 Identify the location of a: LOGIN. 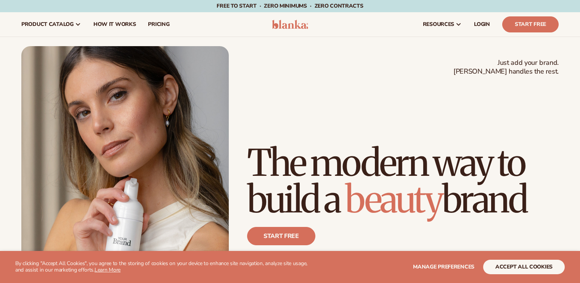
(482, 24).